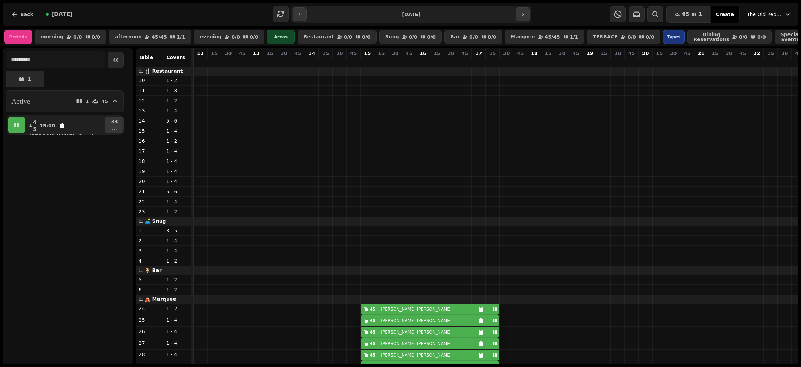 This screenshot has width=801, height=367. I want to click on span: Back, so click(27, 14).